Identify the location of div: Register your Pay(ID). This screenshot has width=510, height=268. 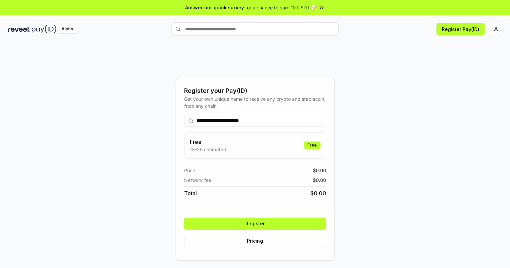
(255, 91).